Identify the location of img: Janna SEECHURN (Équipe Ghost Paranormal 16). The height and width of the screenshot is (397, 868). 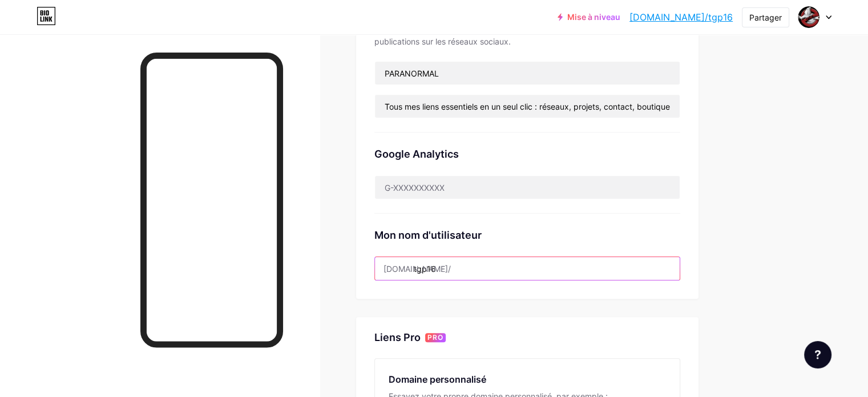
(808, 17).